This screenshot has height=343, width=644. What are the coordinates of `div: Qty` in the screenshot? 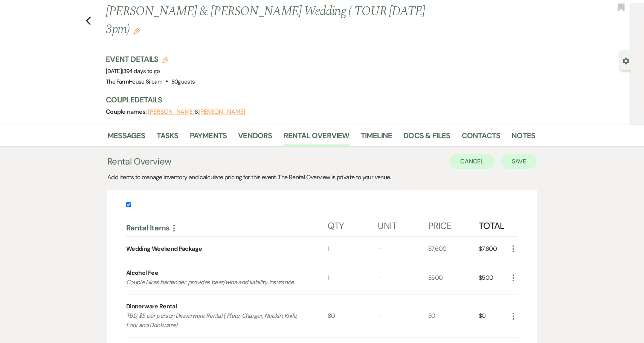 It's located at (353, 225).